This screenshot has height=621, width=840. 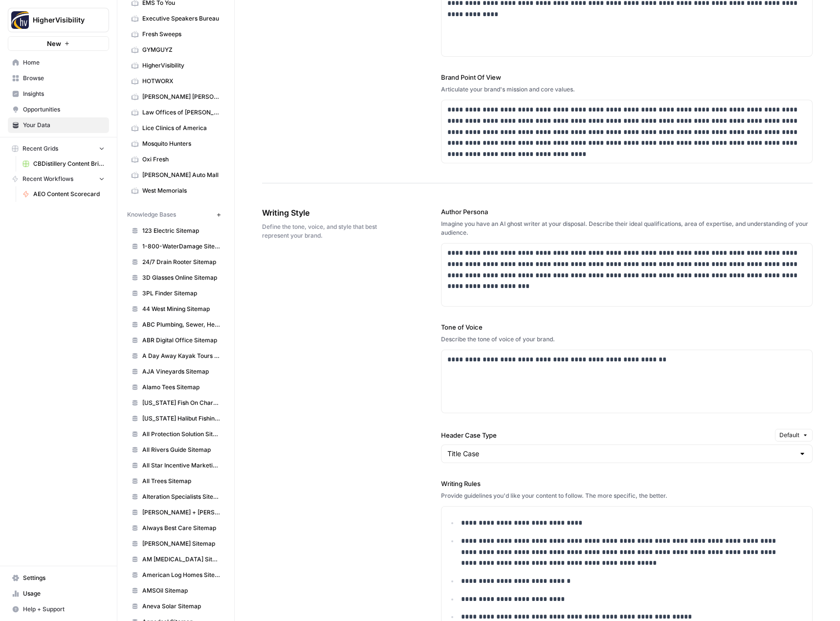 What do you see at coordinates (175, 590) in the screenshot?
I see `a: AMSOil Sitemap` at bounding box center [175, 590].